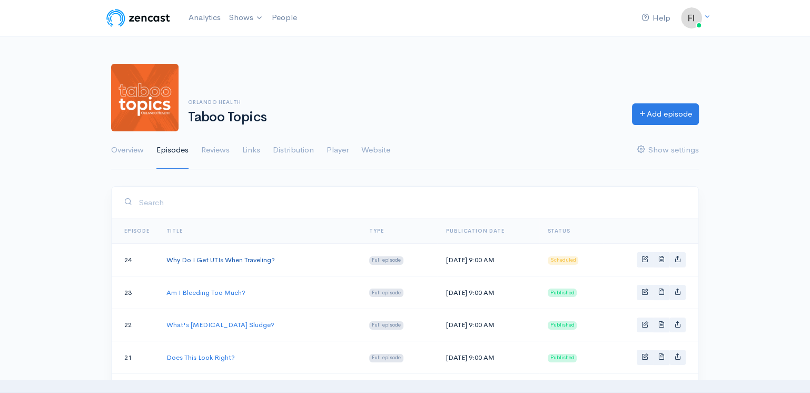  Describe the element at coordinates (376, 150) in the screenshot. I see `a: Website` at that location.